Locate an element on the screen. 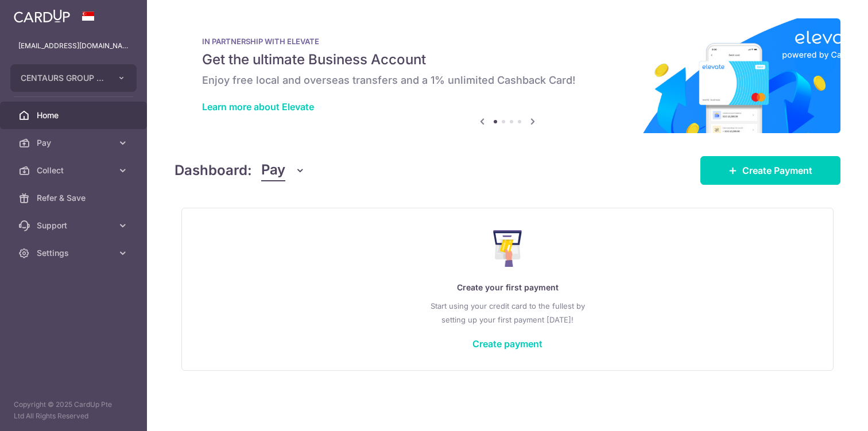  a: Create Payment is located at coordinates (771, 170).